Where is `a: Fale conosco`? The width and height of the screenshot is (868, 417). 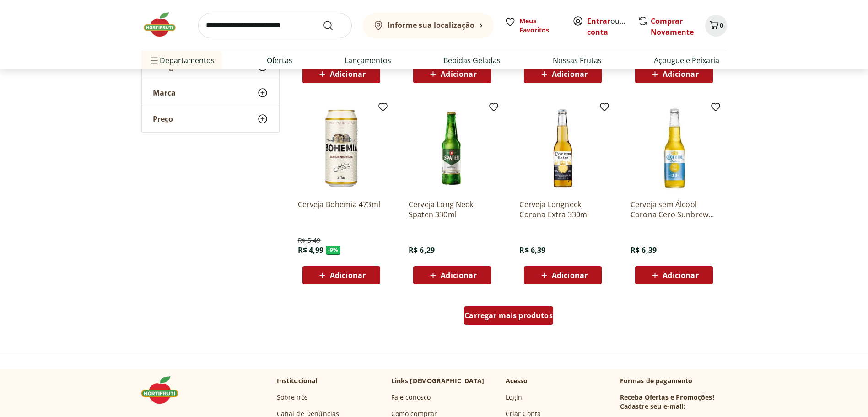
a: Fale conosco is located at coordinates (411, 397).